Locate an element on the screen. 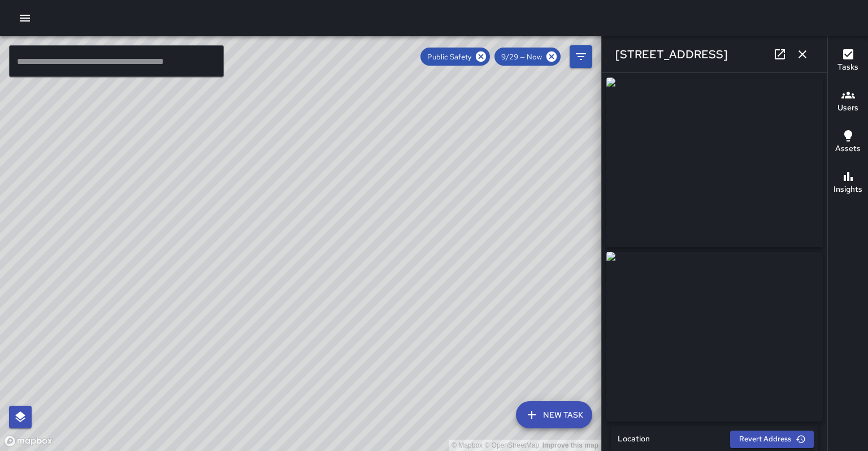 The width and height of the screenshot is (868, 451). div: Public Safety is located at coordinates (455, 56).